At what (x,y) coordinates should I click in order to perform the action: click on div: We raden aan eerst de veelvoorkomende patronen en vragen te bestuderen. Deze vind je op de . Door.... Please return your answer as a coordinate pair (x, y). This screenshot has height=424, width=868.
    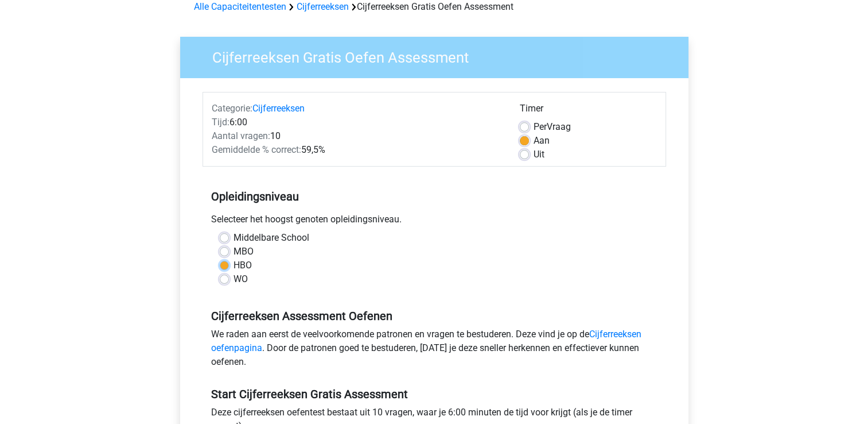
    Looking at the image, I should click on (434, 350).